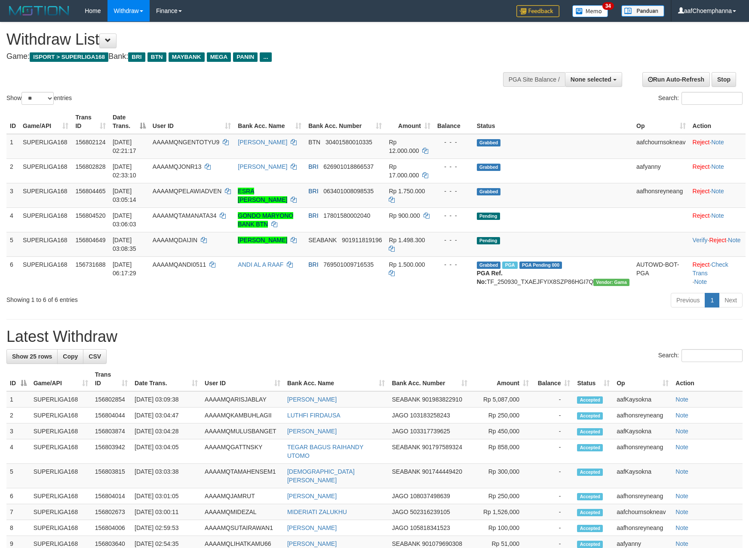 The image size is (749, 548). Describe the element at coordinates (18, 400) in the screenshot. I see `td: 1` at that location.